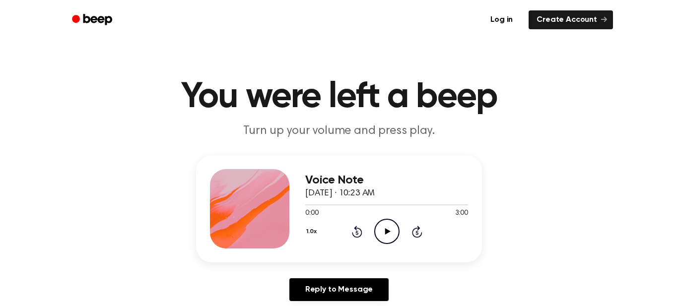  Describe the element at coordinates (461, 213) in the screenshot. I see `span: 3:00` at that location.